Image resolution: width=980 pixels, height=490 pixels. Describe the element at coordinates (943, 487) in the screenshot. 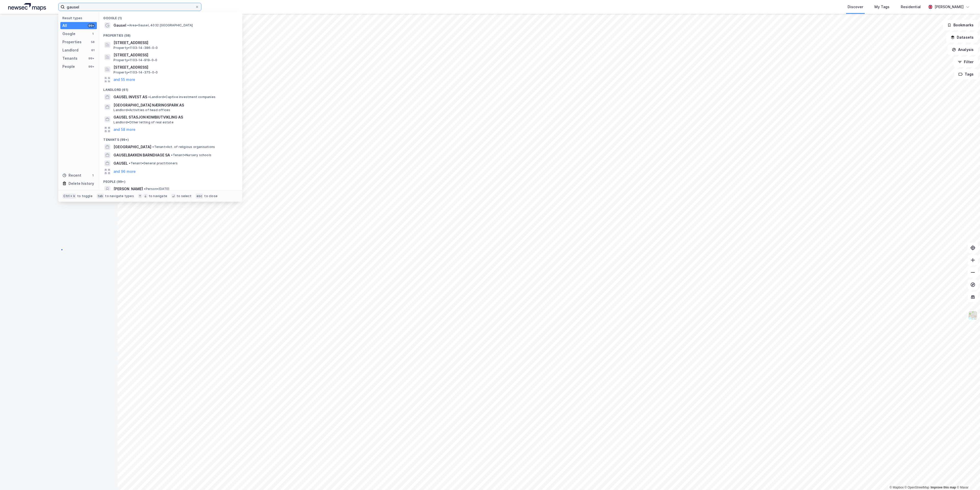

I see `a: Improve this map` at that location.